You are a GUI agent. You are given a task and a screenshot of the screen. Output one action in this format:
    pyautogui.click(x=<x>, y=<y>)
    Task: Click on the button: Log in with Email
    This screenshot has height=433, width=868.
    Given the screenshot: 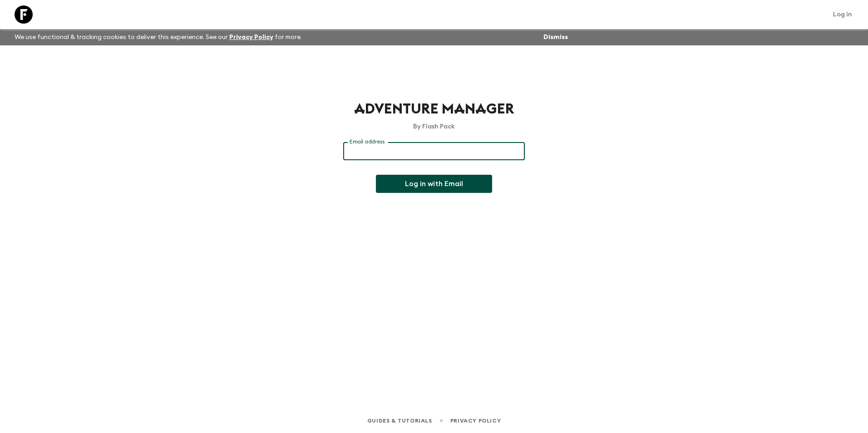 What is the action you would take?
    pyautogui.click(x=434, y=184)
    